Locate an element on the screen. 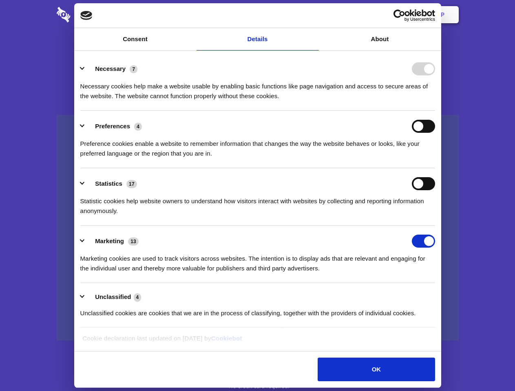 Image resolution: width=515 pixels, height=391 pixels. button: Unclassified (4) is located at coordinates (113, 297).